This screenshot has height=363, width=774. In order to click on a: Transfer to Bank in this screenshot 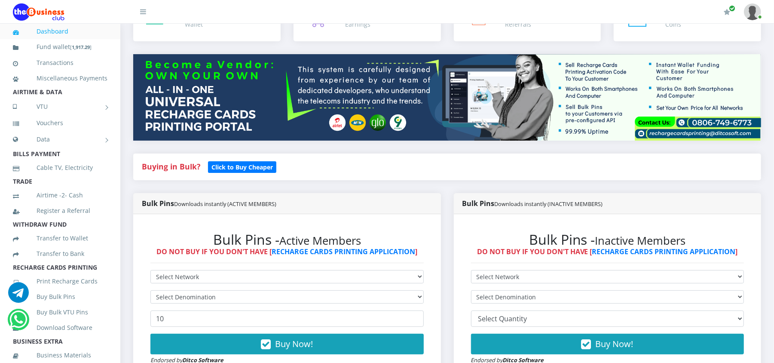, I will do `click(60, 254)`.